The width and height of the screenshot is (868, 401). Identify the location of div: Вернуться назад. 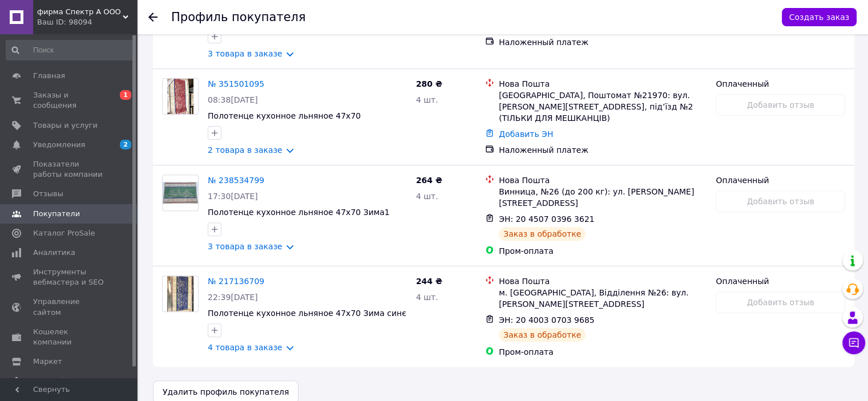
(153, 17).